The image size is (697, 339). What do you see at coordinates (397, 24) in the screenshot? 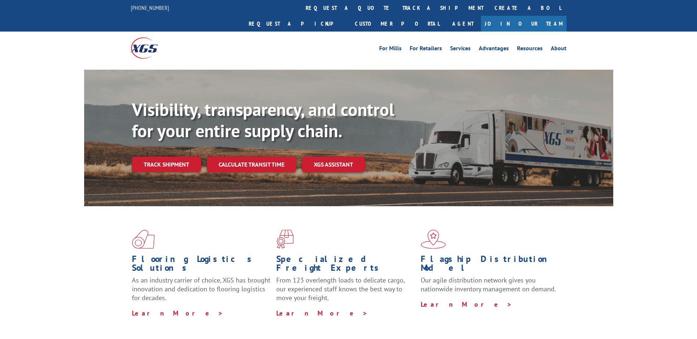
I see `a: Customer Portal` at bounding box center [397, 24].